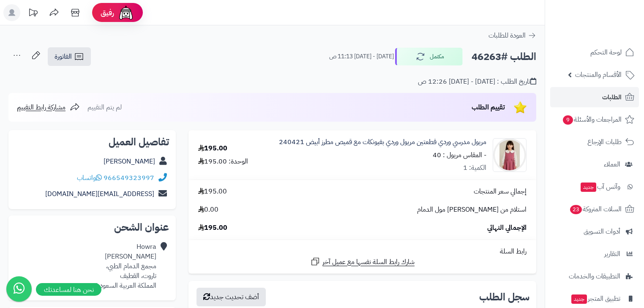  Describe the element at coordinates (362, 262) in the screenshot. I see `a: شارك رابط السلة نفسها مع عميل آخر` at that location.